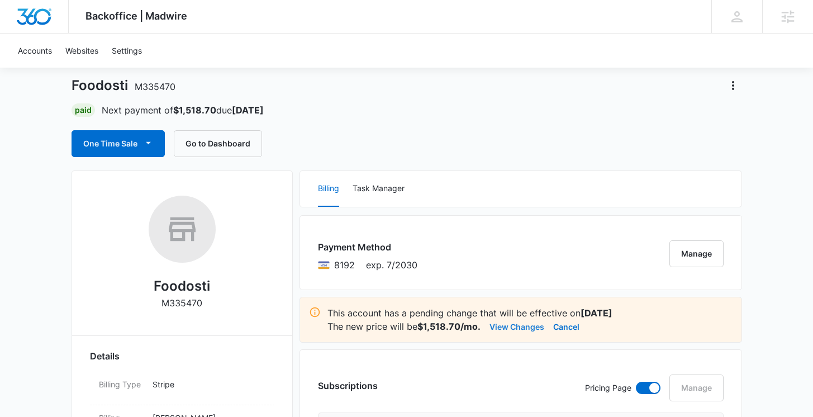 The height and width of the screenshot is (417, 813). What do you see at coordinates (105, 356) in the screenshot?
I see `span: Details` at bounding box center [105, 356].